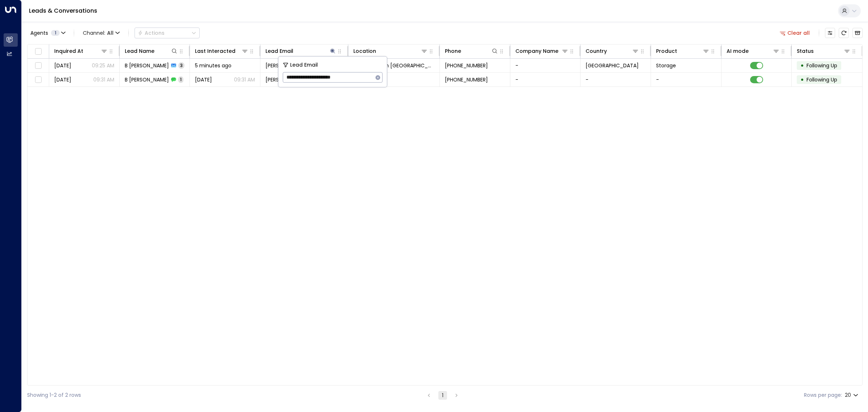 Image resolution: width=868 pixels, height=412 pixels. Describe the element at coordinates (103, 65) in the screenshot. I see `p: 09:25 AM` at that location.